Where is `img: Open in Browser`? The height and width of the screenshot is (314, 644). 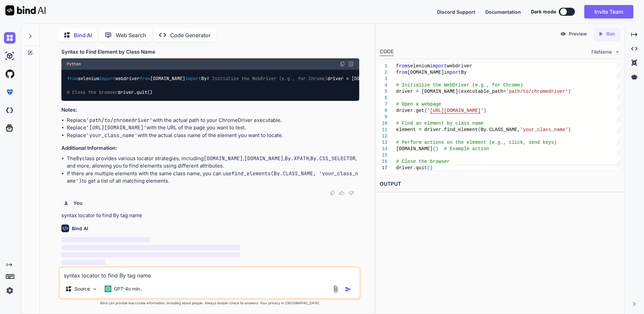 img: Open in Browser is located at coordinates (351, 64).